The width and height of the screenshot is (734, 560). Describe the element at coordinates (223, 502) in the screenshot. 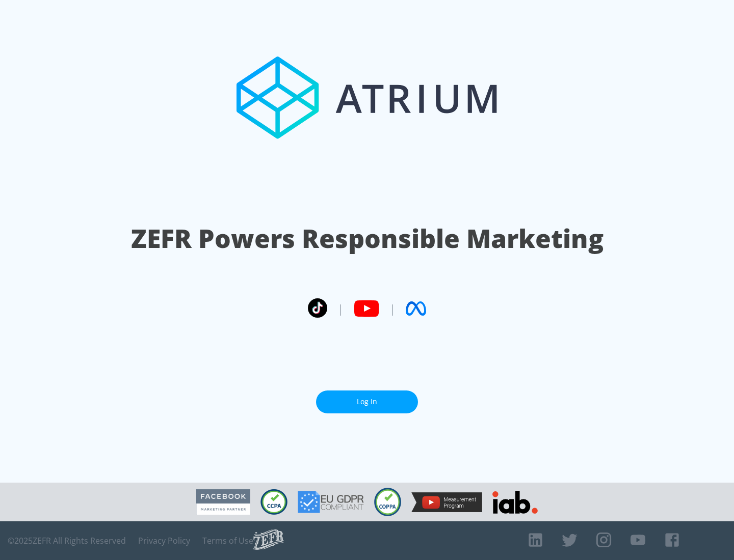

I see `img: Facebook Marketing Partner` at that location.